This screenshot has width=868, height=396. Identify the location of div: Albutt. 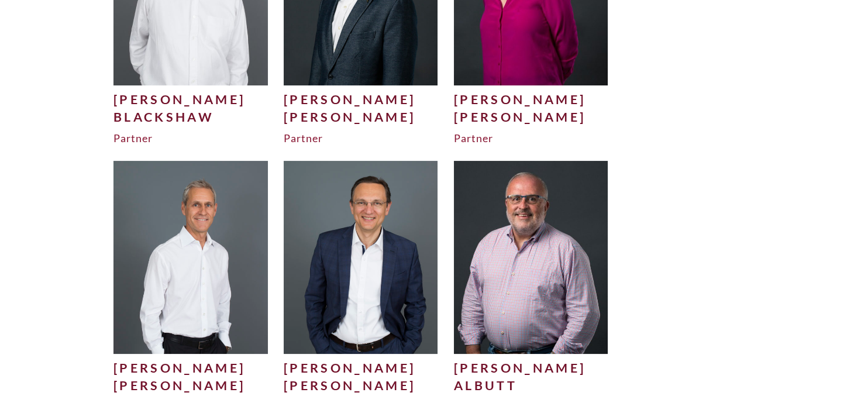
(531, 385).